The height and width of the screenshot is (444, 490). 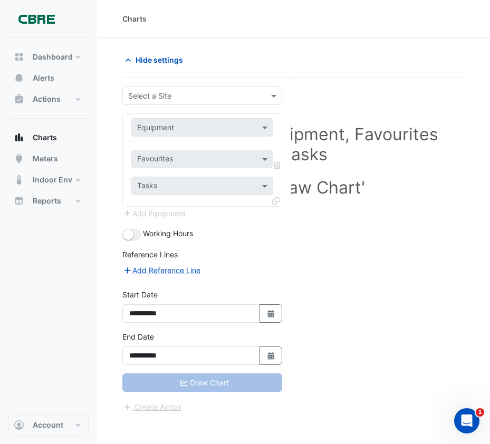 What do you see at coordinates (49, 78) in the screenshot?
I see `button: Alerts` at bounding box center [49, 78].